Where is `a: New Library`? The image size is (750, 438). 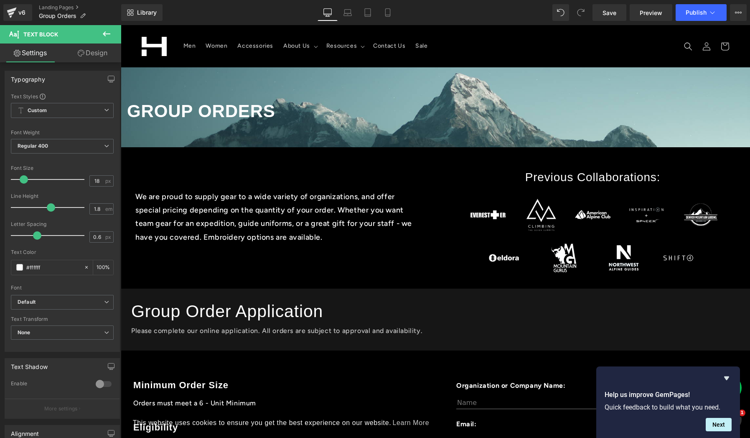 a: New Library is located at coordinates (142, 13).